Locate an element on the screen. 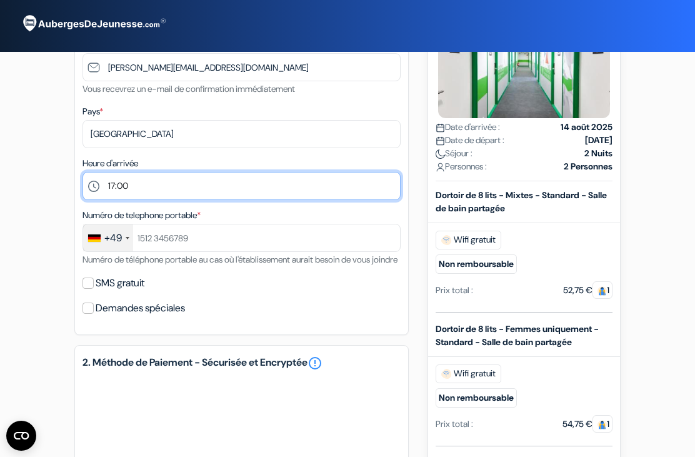 This screenshot has width=695, height=457. strong: 2 Personnes is located at coordinates (588, 166).